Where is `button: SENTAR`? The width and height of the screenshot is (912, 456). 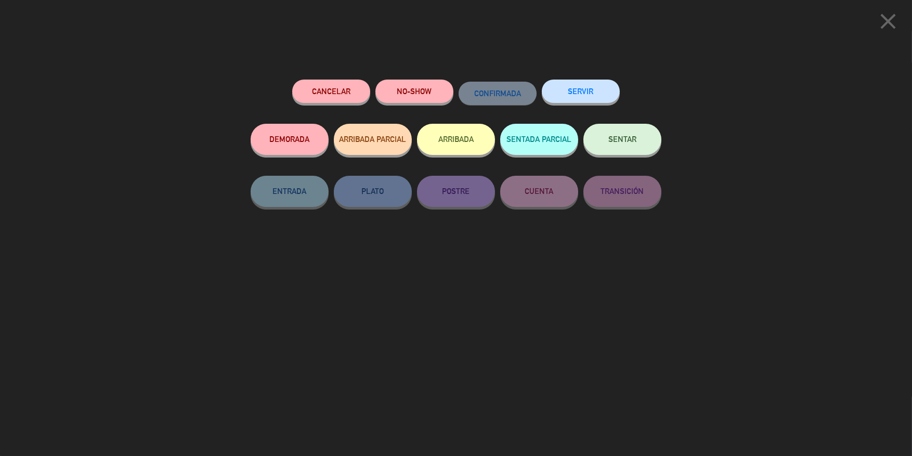
button: SENTAR is located at coordinates (622, 139).